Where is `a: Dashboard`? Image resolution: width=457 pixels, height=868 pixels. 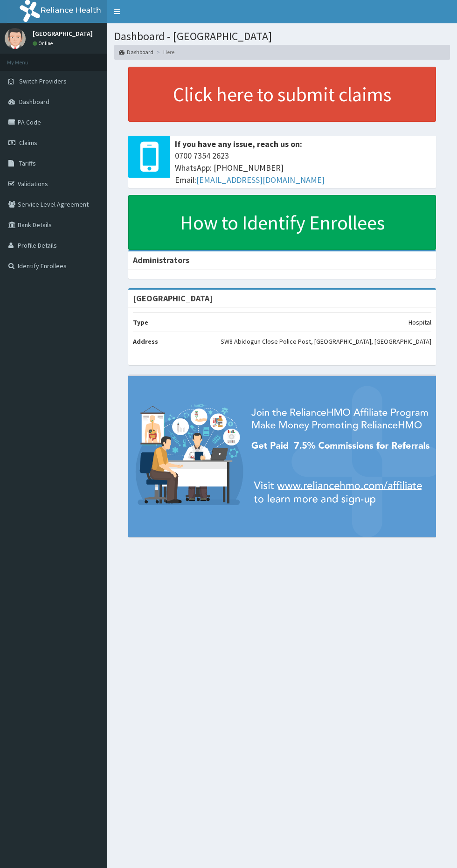
a: Dashboard is located at coordinates (136, 52).